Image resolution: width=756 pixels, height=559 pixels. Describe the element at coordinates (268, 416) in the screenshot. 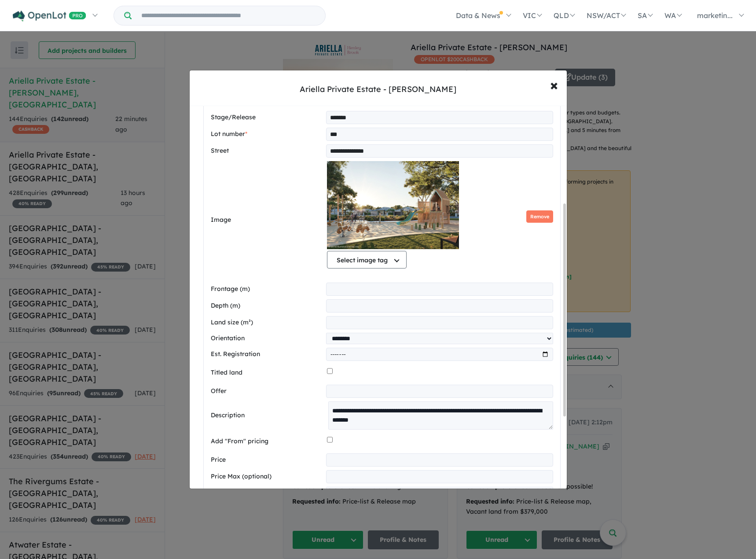

I see `label: Description` at that location.